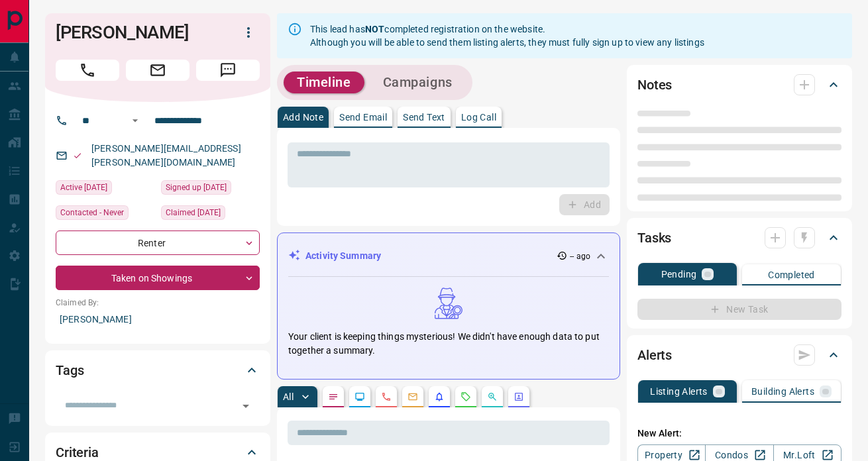 Image resolution: width=868 pixels, height=461 pixels. I want to click on h2: Alerts, so click(655, 355).